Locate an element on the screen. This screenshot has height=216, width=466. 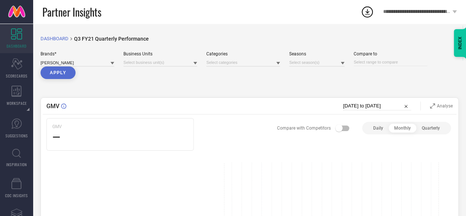
span: SCORECARDS is located at coordinates (17, 76).